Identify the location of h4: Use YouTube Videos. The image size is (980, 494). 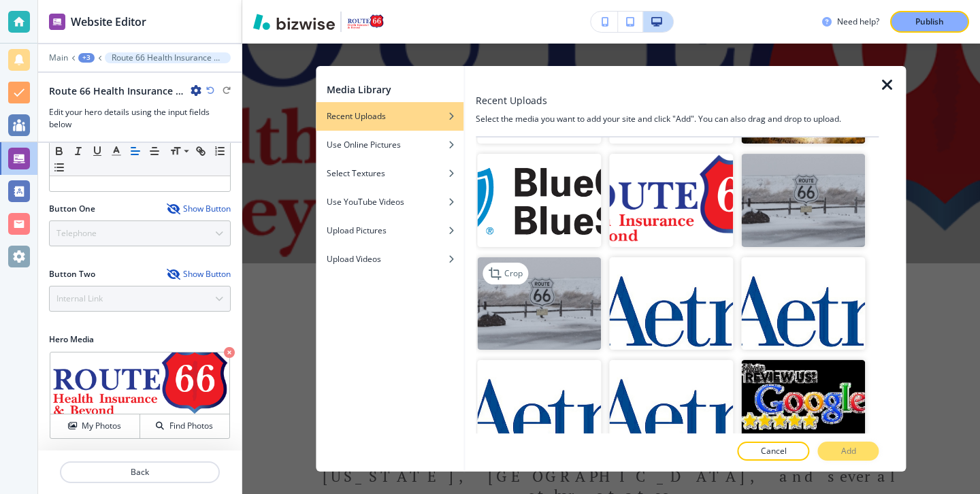
(366, 202).